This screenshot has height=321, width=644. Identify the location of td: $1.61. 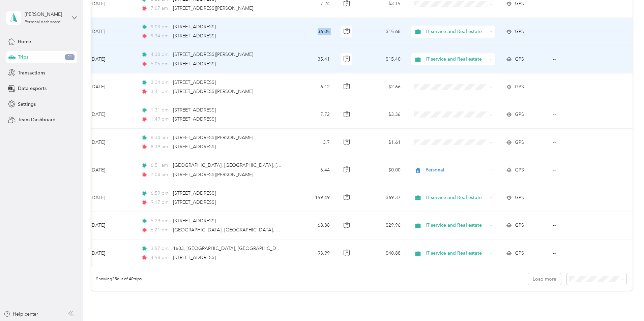
(382, 143).